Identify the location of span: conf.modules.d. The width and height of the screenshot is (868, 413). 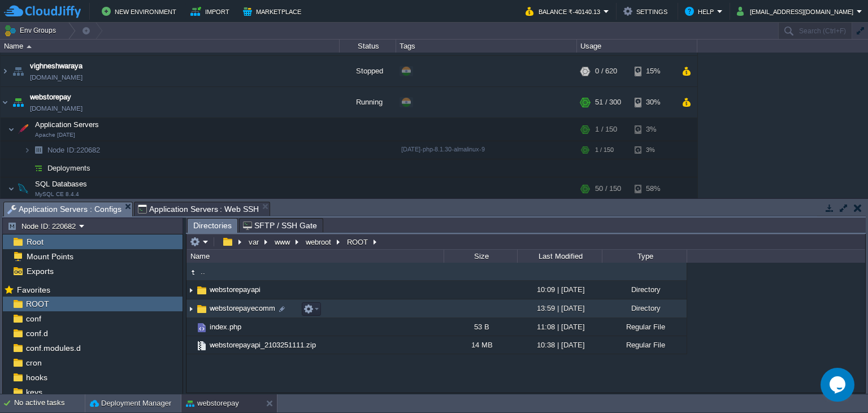
(53, 348).